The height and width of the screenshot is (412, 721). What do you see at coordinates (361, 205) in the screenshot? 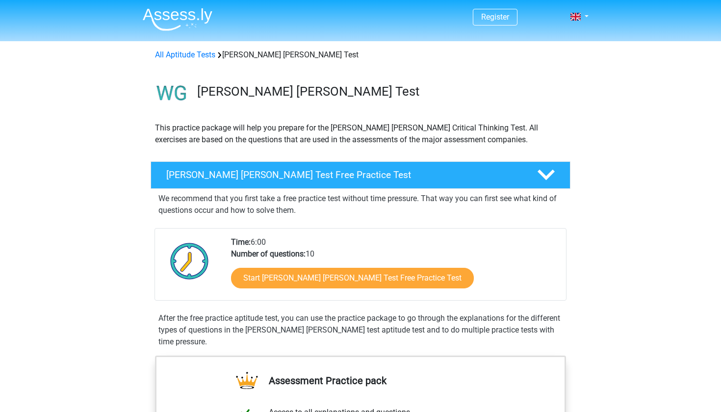
I see `p: We recommend that you first take a free practice test without time pressure. That way you can fir...` at bounding box center [361, 205].